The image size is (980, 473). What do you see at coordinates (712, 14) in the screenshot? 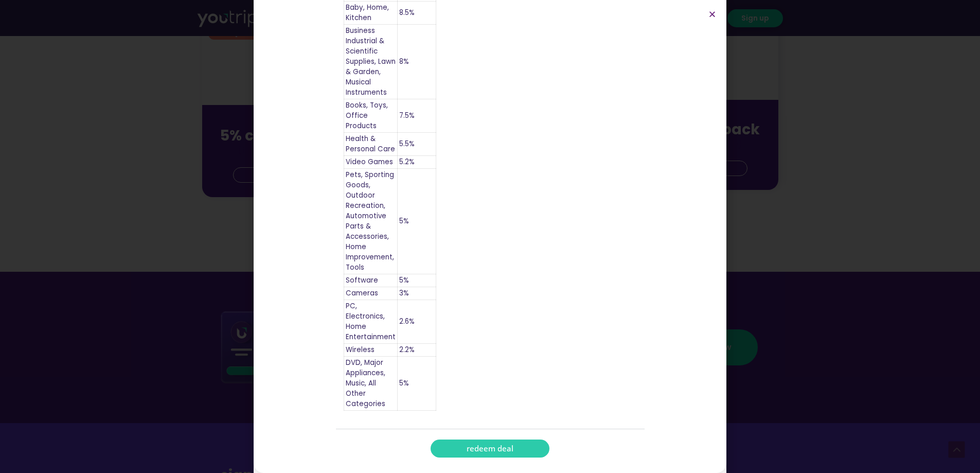
I see `a: Close` at bounding box center [712, 14].